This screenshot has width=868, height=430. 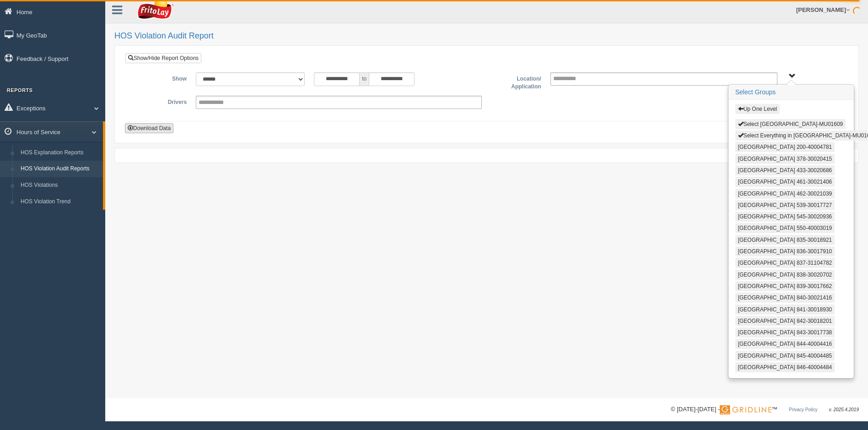 What do you see at coordinates (791, 92) in the screenshot?
I see `h3: Select Groups` at bounding box center [791, 92].